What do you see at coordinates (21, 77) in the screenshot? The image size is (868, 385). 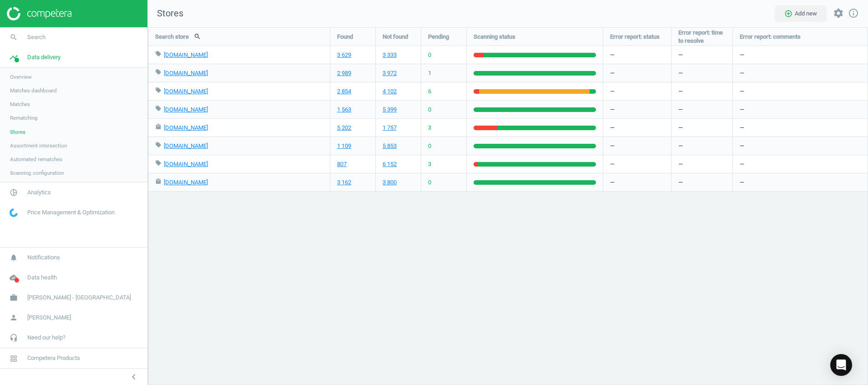 I see `span: Overview` at bounding box center [21, 77].